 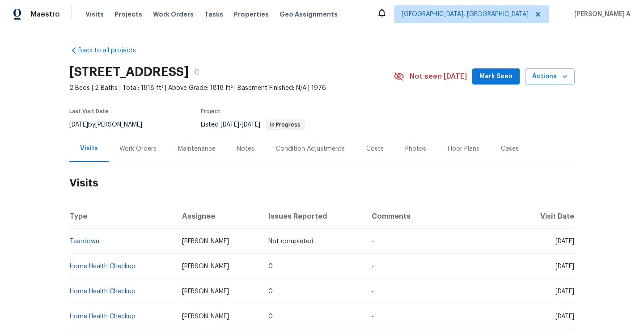 I want to click on span: Projects, so click(x=128, y=15).